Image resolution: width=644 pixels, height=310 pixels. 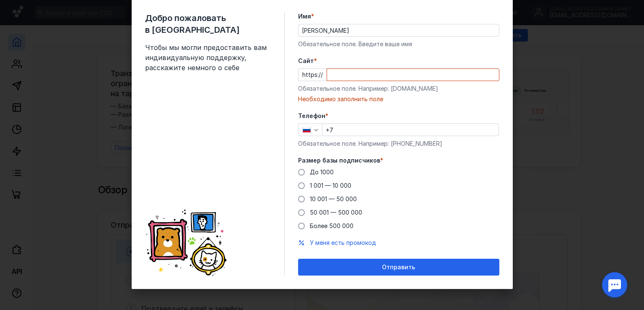 I want to click on span: 50 001 — 500 000, so click(x=336, y=212).